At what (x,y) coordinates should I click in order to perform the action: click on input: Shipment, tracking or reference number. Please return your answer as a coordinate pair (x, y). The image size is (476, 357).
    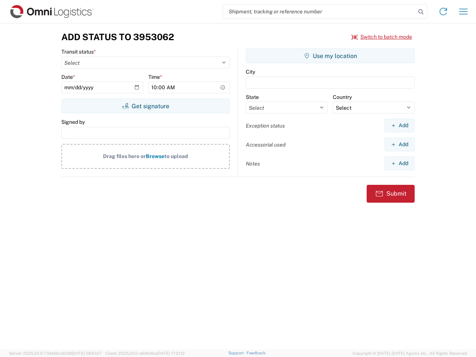
    Looking at the image, I should click on (320, 12).